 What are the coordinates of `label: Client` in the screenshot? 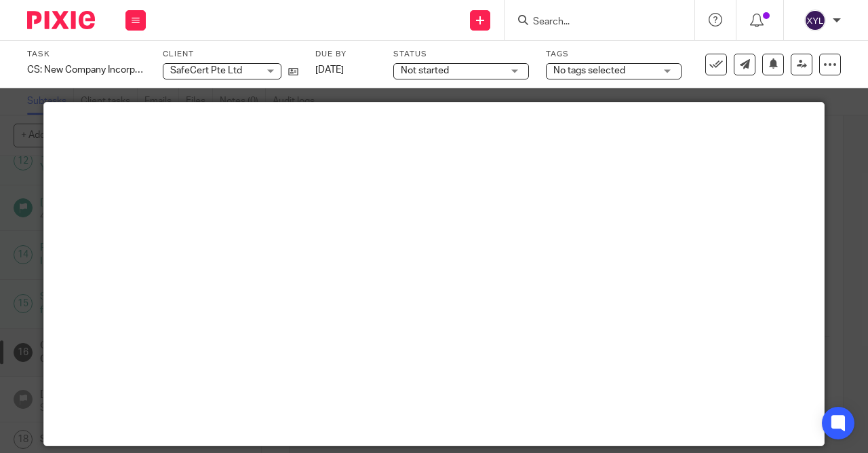 It's located at (231, 54).